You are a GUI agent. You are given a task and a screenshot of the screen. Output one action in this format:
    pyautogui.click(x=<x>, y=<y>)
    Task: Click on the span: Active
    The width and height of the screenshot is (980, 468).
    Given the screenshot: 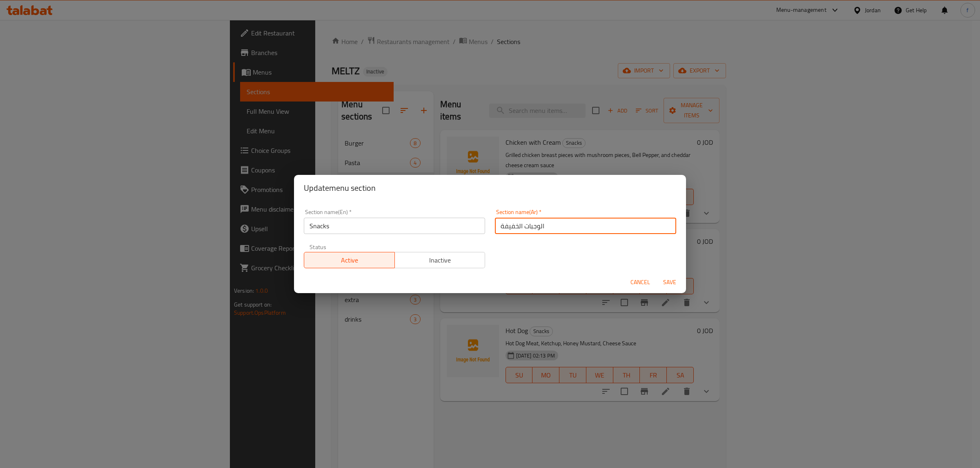 What is the action you would take?
    pyautogui.click(x=349, y=260)
    